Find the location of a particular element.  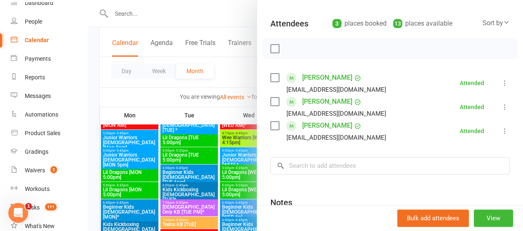

div: Messages is located at coordinates (38, 96).